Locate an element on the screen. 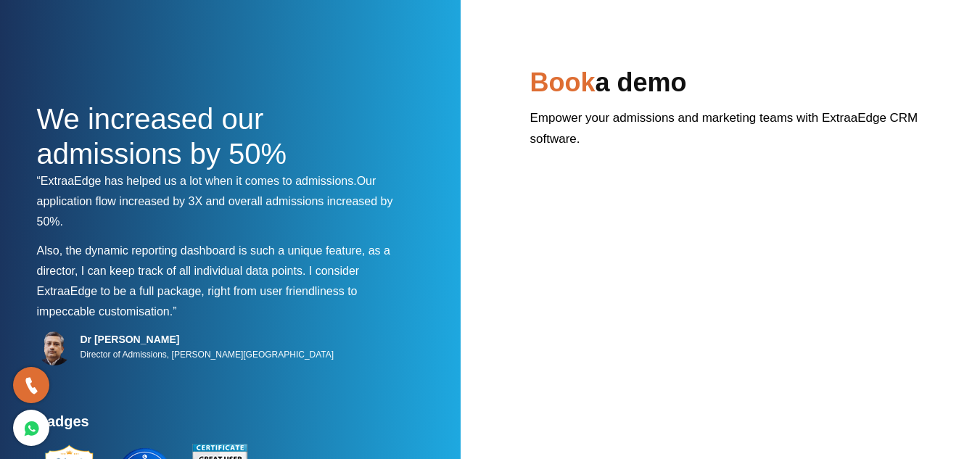 This screenshot has height=459, width=980. span: We increased our admissions by 50% is located at coordinates (162, 136).